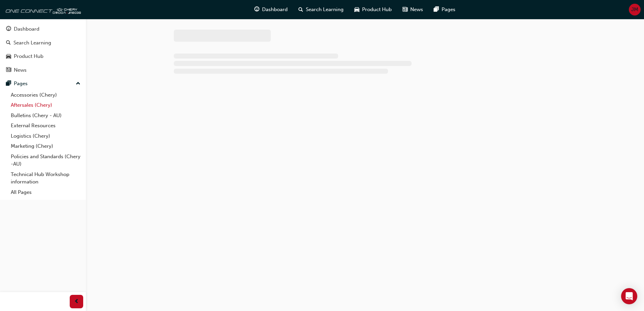 This screenshot has height=311, width=644. What do you see at coordinates (43, 84) in the screenshot?
I see `button: Pages` at bounding box center [43, 84].